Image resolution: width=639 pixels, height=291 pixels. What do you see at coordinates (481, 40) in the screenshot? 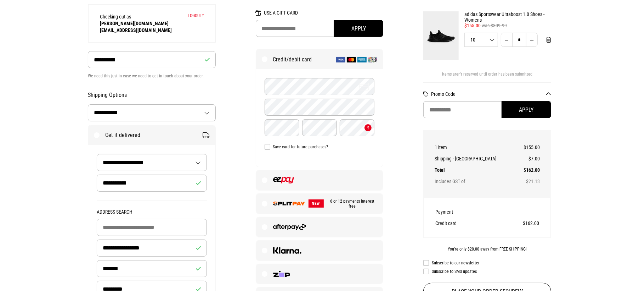
I see `span: 10` at bounding box center [481, 40].